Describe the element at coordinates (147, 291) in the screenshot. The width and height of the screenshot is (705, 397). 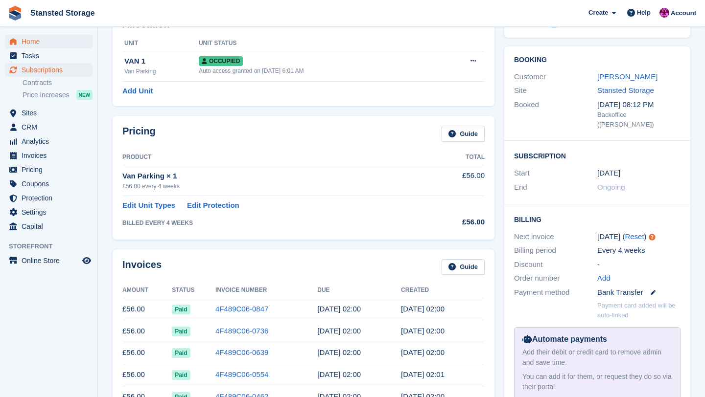
I see `th: Amount` at that location.